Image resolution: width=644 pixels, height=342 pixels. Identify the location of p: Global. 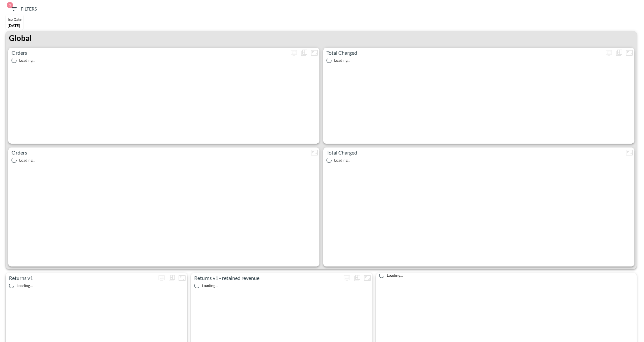
(21, 38).